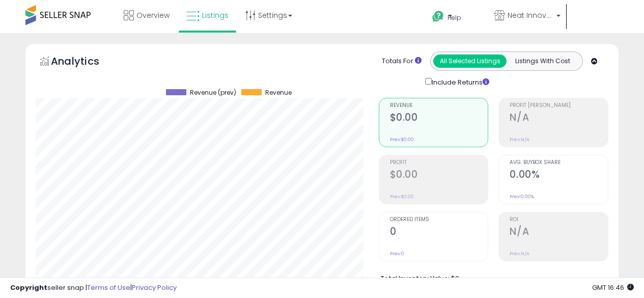 The height and width of the screenshot is (298, 644). What do you see at coordinates (93, 288) in the screenshot?
I see `div: seller snap | |` at bounding box center [93, 288].